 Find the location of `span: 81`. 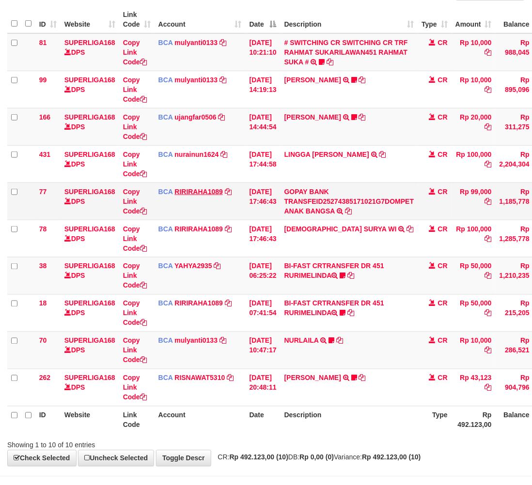

span: 81 is located at coordinates (43, 43).